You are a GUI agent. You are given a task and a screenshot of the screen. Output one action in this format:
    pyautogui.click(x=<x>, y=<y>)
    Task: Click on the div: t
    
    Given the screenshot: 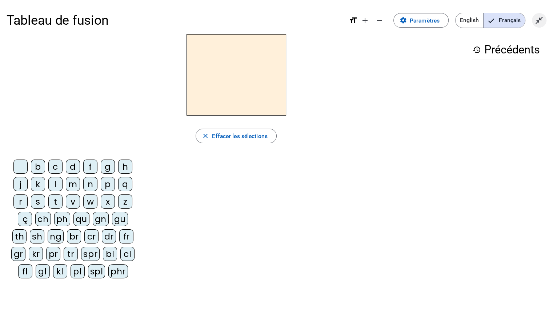 What is the action you would take?
    pyautogui.click(x=55, y=201)
    